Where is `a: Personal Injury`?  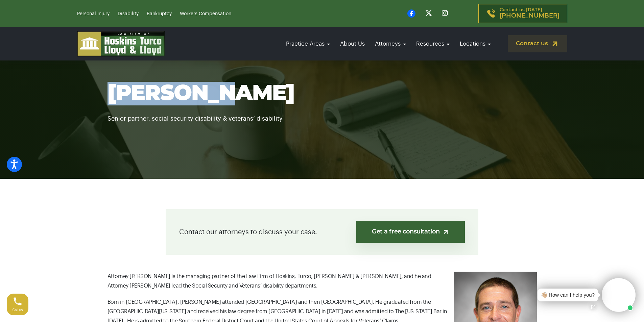 a: Personal Injury is located at coordinates (93, 14).